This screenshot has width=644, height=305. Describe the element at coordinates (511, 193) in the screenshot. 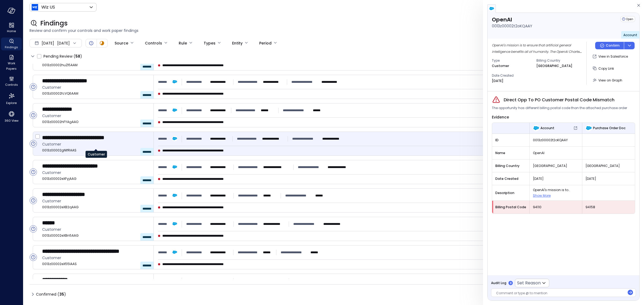

I see `span: Description` at that location.